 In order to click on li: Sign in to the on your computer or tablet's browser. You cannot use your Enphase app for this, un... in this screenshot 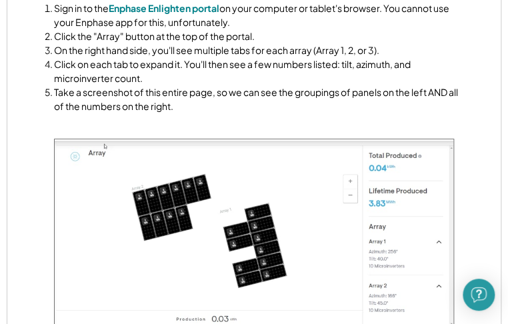, I will do `click(257, 15)`.